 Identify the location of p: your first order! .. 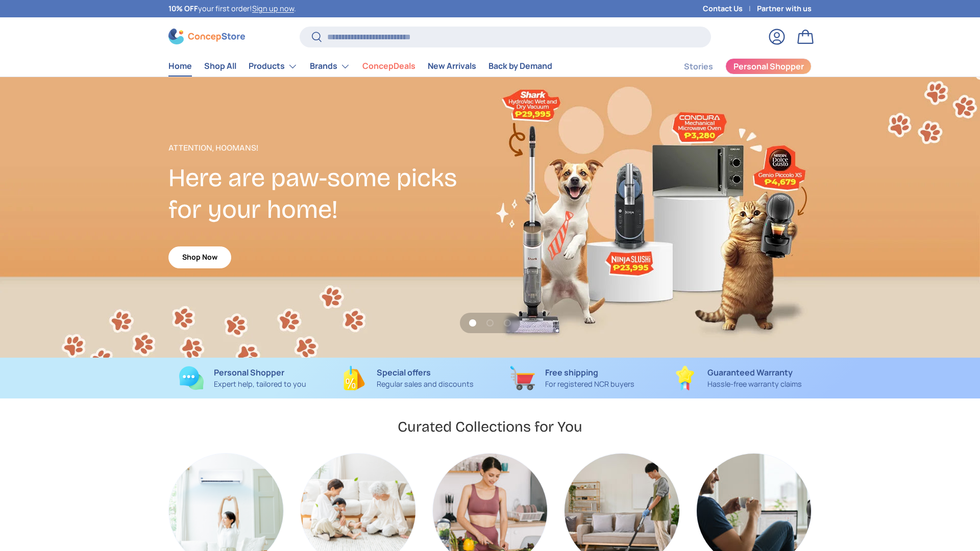
(232, 9).